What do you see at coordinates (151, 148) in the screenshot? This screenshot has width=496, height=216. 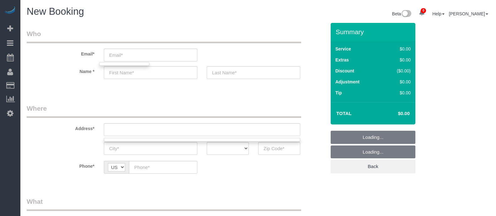 I see `input: City*` at bounding box center [151, 148].